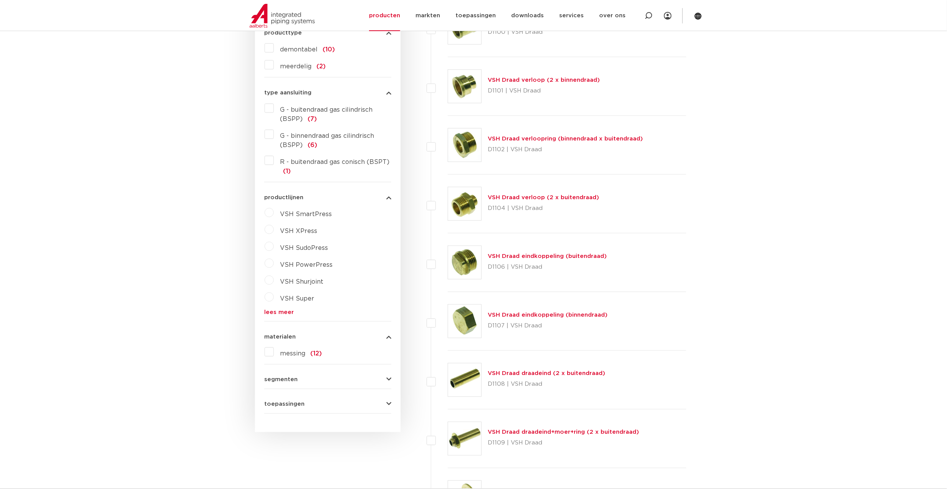  I want to click on a: VSH Draad eindkoppeling (binnendraad), so click(548, 315).